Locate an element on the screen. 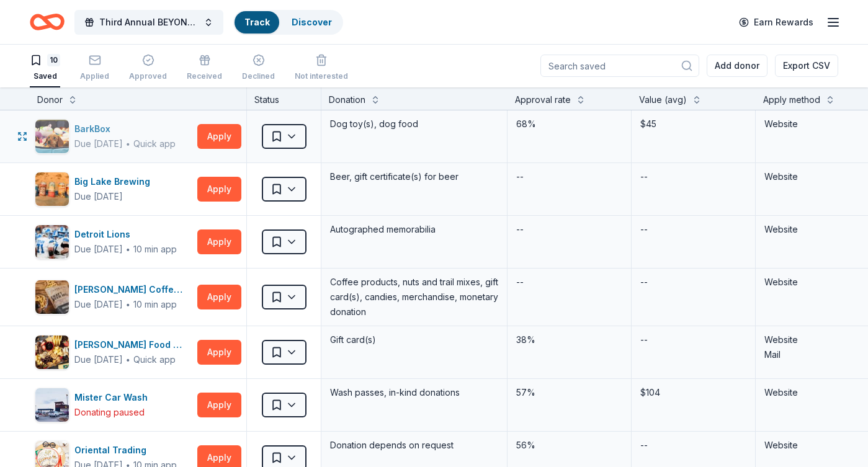 This screenshot has width=868, height=467. img: Image for Mister Car Wash is located at coordinates (52, 405).